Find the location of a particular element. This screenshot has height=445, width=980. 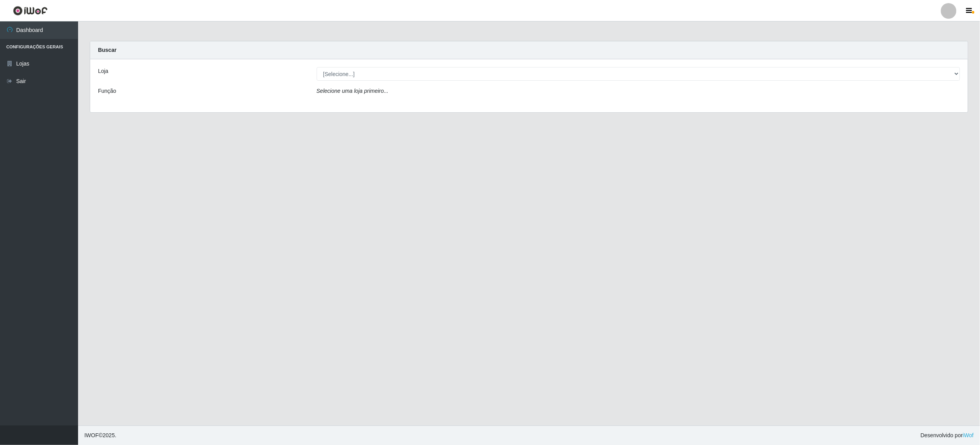

label: Função is located at coordinates (107, 90).